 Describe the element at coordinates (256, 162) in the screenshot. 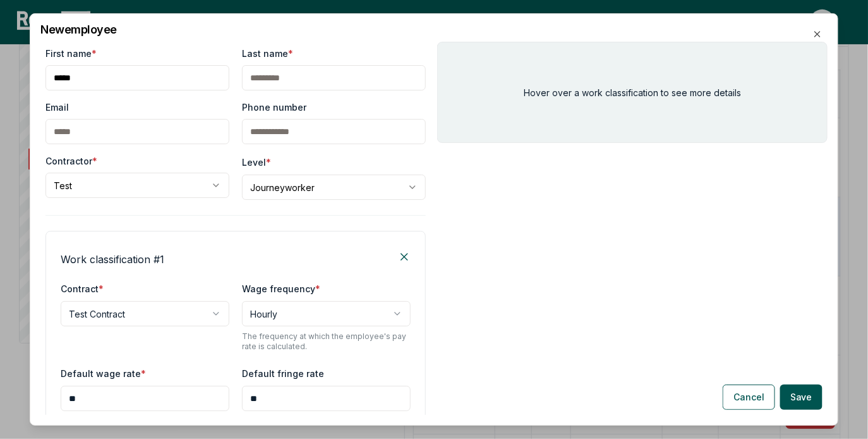

I see `label: Level` at that location.